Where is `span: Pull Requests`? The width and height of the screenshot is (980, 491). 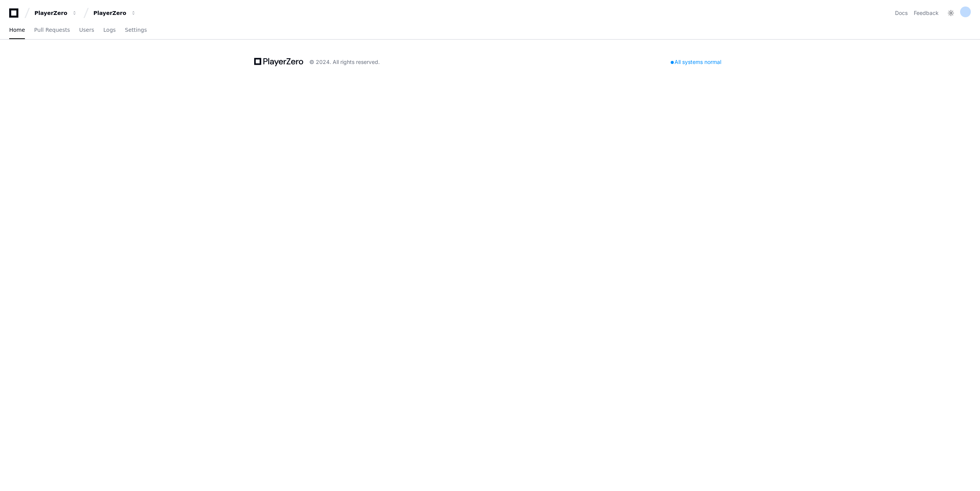
span: Pull Requests is located at coordinates (52, 30).